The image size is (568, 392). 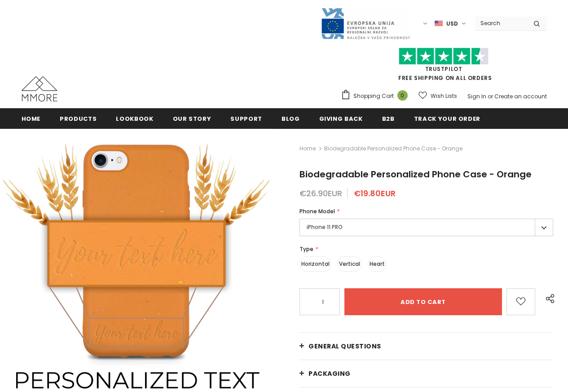 I want to click on a: Create an account, so click(x=520, y=96).